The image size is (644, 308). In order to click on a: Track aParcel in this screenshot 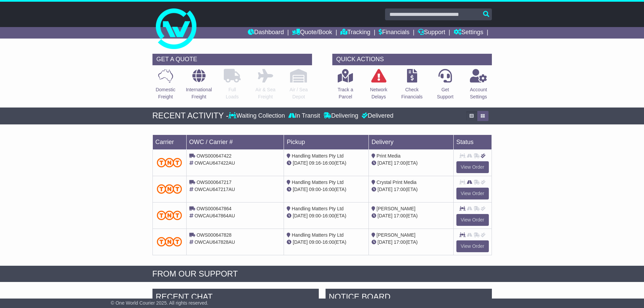, I will do `click(346, 86)`.